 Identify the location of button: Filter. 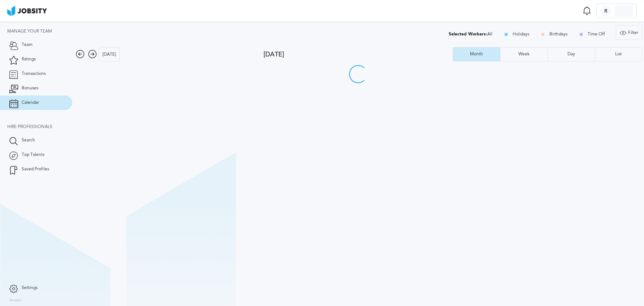
(629, 33).